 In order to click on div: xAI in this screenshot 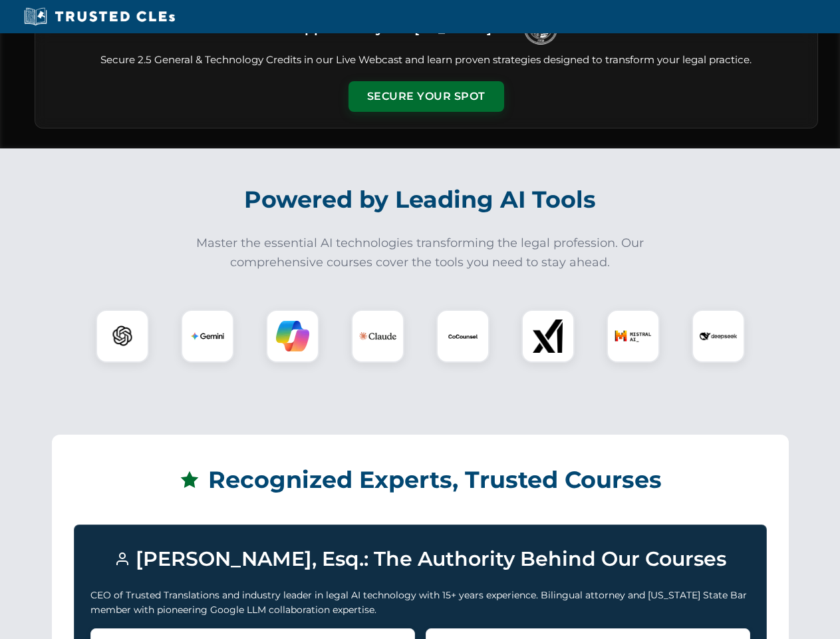, I will do `click(548, 336)`.